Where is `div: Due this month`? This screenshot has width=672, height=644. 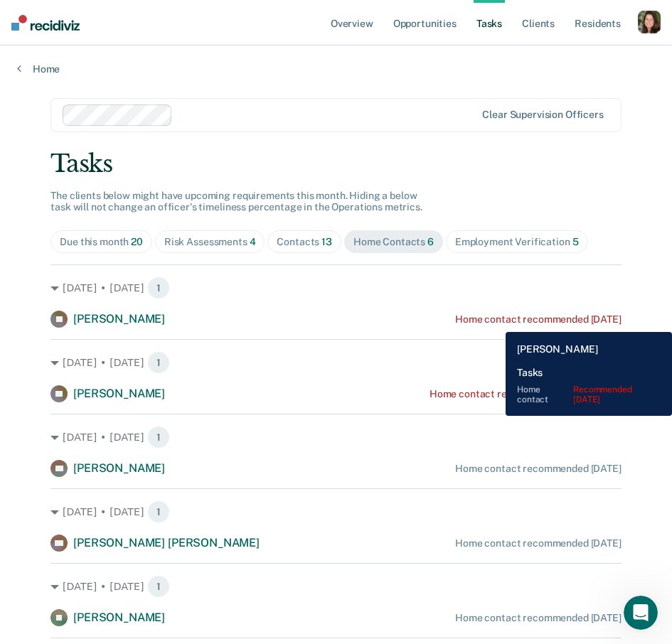
div: Due this month is located at coordinates (101, 242).